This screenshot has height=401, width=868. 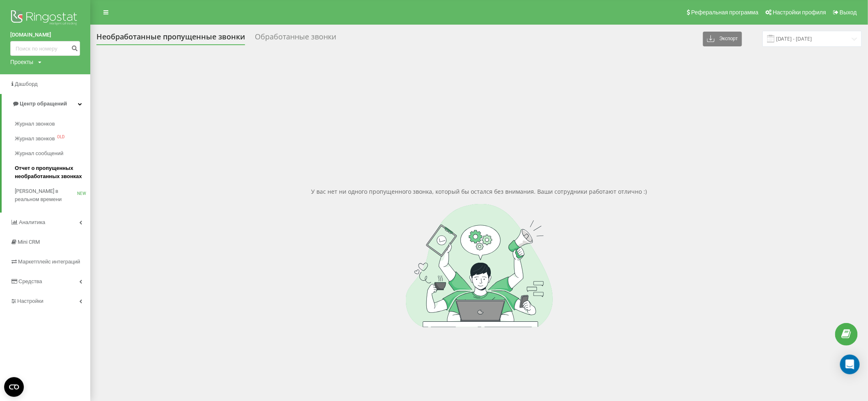 I want to click on a: Центр обращений, so click(x=46, y=104).